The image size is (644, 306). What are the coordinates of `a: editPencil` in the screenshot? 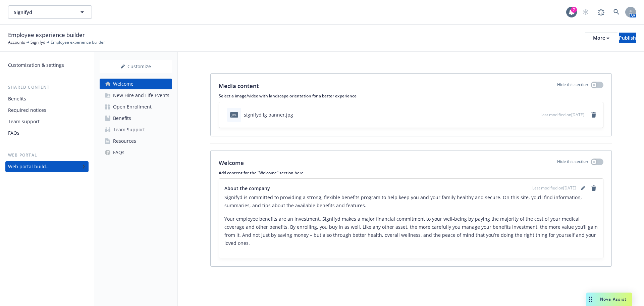 It's located at (583, 188).